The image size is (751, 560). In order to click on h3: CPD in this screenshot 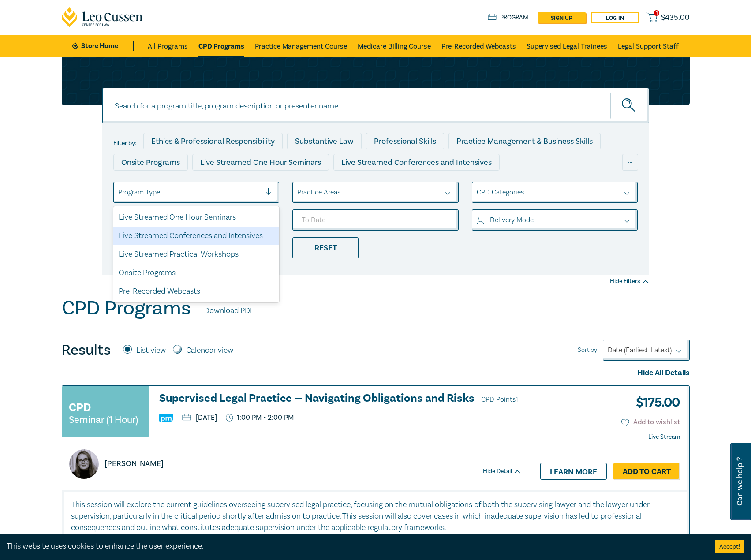, I will do `click(80, 407)`.